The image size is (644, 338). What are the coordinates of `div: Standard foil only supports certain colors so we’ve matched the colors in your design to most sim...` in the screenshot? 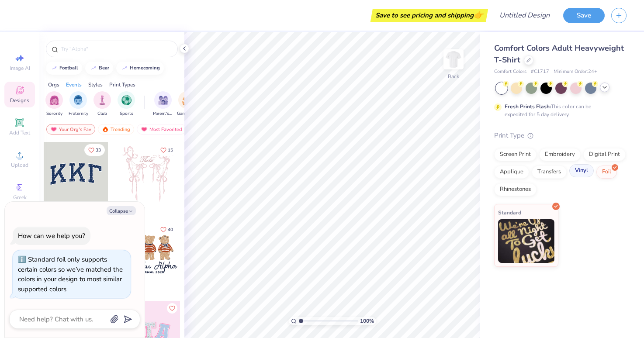 It's located at (70, 275).